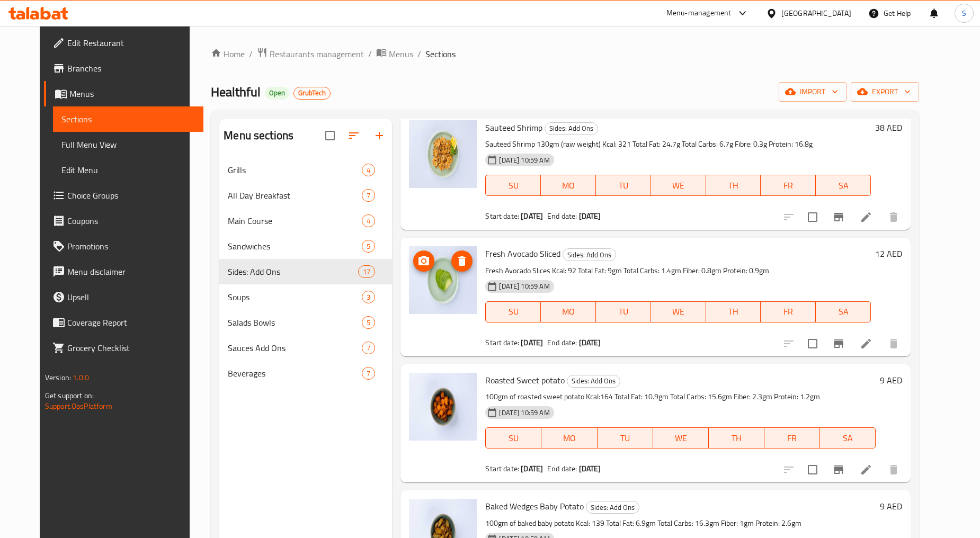  Describe the element at coordinates (128, 170) in the screenshot. I see `a: Edit Menu` at that location.